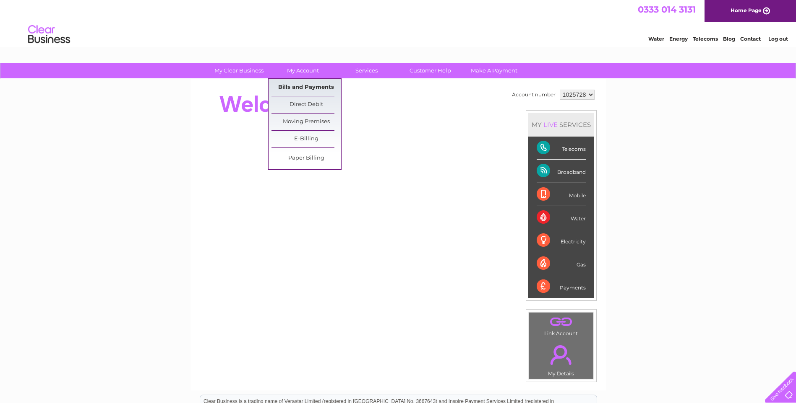  Describe the element at coordinates (561, 125) in the screenshot. I see `div: MY SERVICES` at that location.